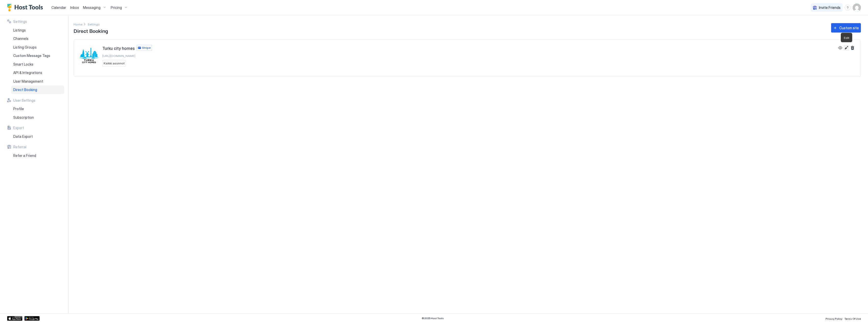 This screenshot has width=868, height=323. Describe the element at coordinates (118, 48) in the screenshot. I see `span: Turku city homes` at that location.